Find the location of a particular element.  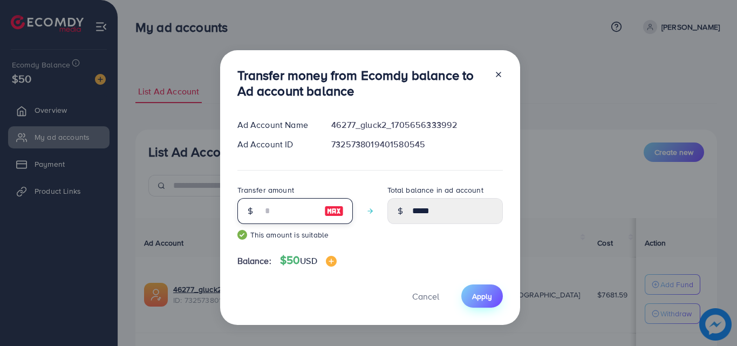

label: Transfer amount is located at coordinates (266, 190).